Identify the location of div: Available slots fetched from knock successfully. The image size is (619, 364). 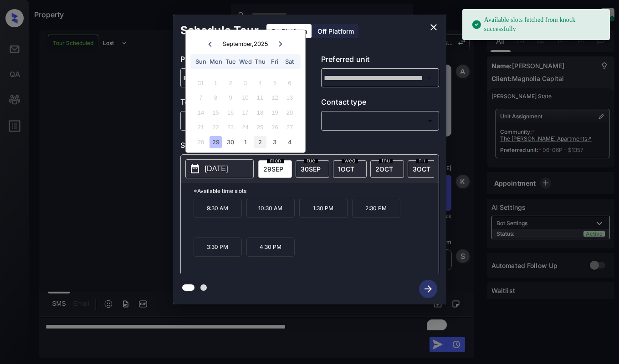
(537, 24).